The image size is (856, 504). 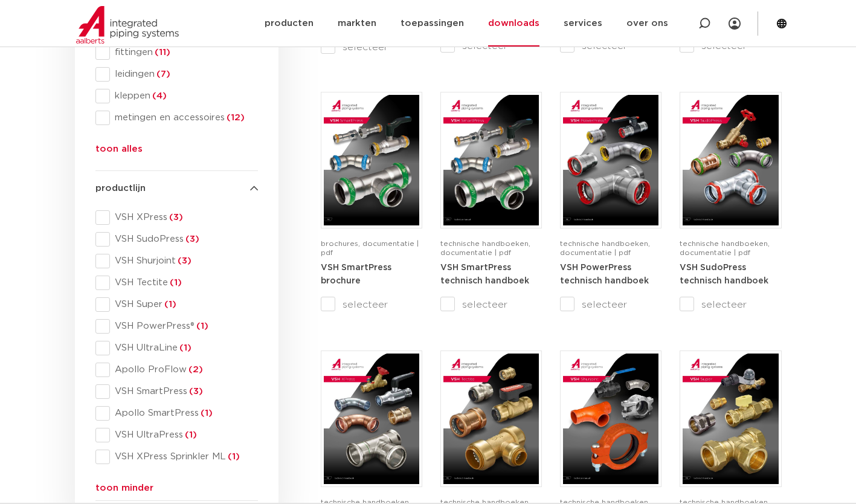 I want to click on span: VSH SudoPress, so click(x=183, y=239).